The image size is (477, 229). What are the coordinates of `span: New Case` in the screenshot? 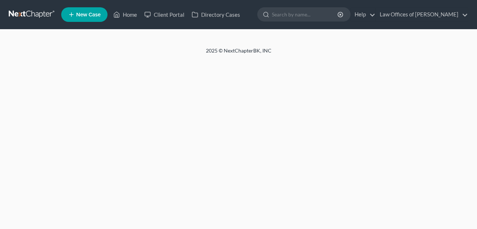 It's located at (88, 15).